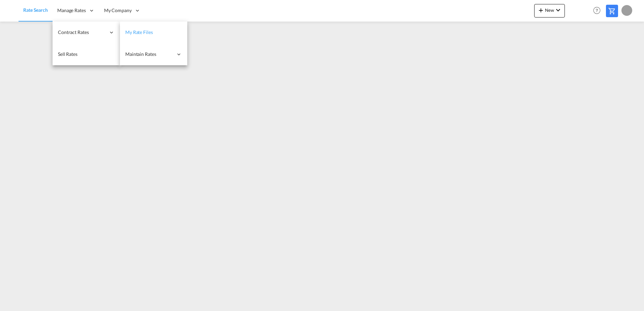 Image resolution: width=644 pixels, height=311 pixels. What do you see at coordinates (541, 10) in the screenshot?
I see `md-icon: icon-plus 400-fg` at bounding box center [541, 10].